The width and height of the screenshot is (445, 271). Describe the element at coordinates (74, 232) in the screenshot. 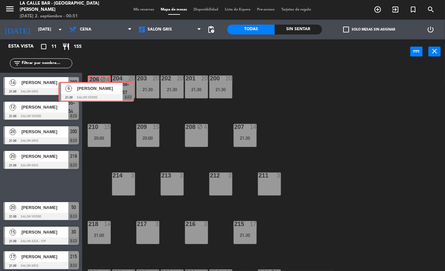

I see `span: 30` at that location.